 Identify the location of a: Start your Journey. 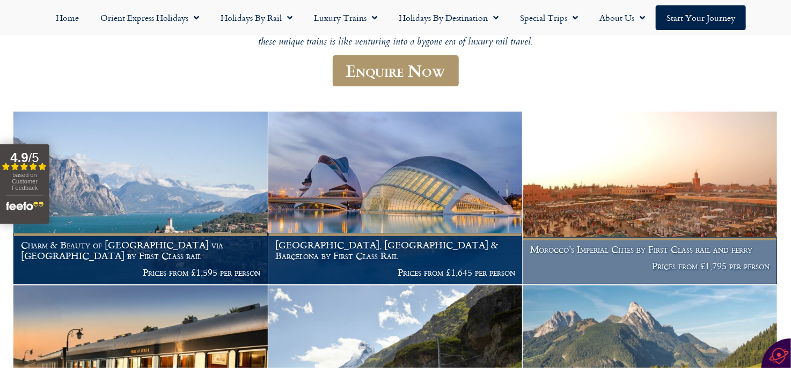
(701, 18).